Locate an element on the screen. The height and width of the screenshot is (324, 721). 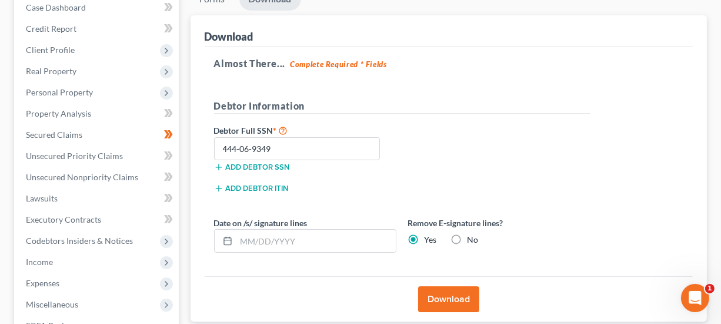
a: Executory Contracts is located at coordinates (98, 219).